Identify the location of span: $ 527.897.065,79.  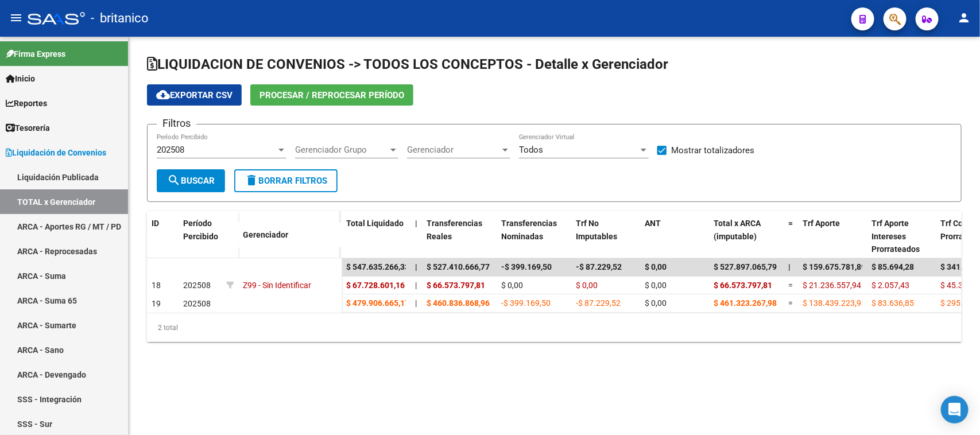
(745, 267).